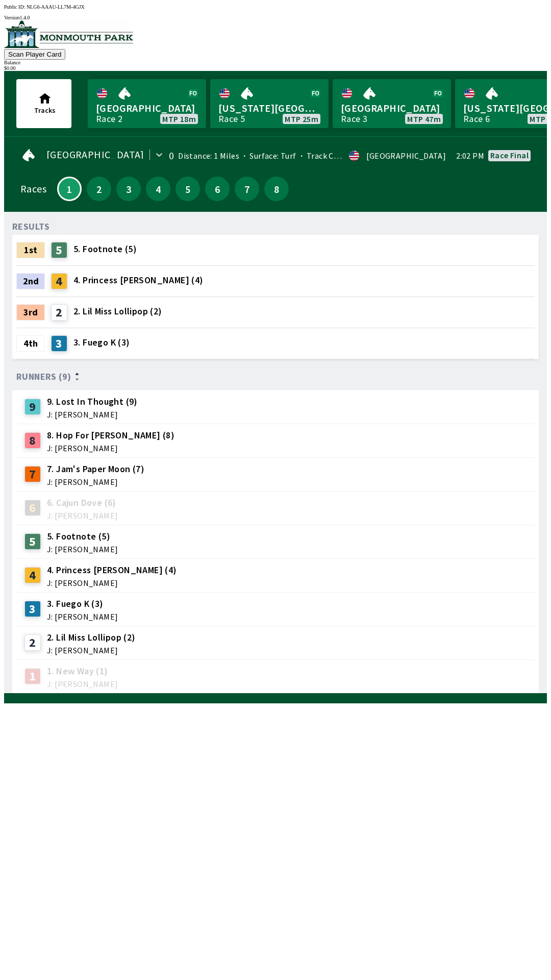  What do you see at coordinates (96, 469) in the screenshot?
I see `span: 7. Jam's Paper Moon (7)` at bounding box center [96, 469].